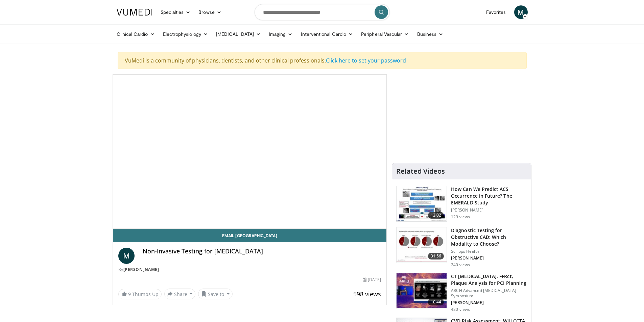 Image resolution: width=644 pixels, height=322 pixels. What do you see at coordinates (489, 237) in the screenshot?
I see `h3: Diagnostic Testing for Obstructive CAD: Which Modality to Choose?` at bounding box center [489, 237].